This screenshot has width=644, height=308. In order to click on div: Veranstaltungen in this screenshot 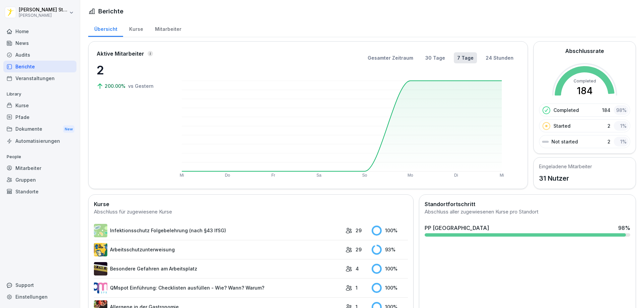, I will do `click(40, 78)`.